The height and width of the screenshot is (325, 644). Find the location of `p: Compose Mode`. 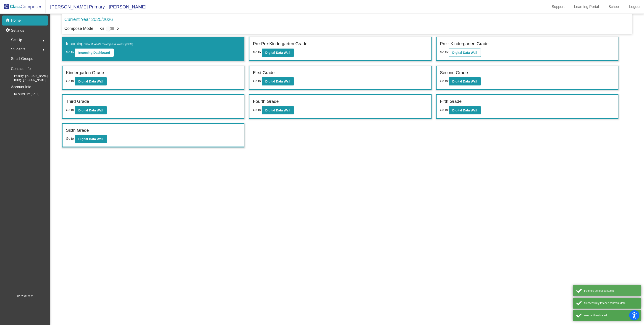

p: Compose Mode is located at coordinates (79, 28).